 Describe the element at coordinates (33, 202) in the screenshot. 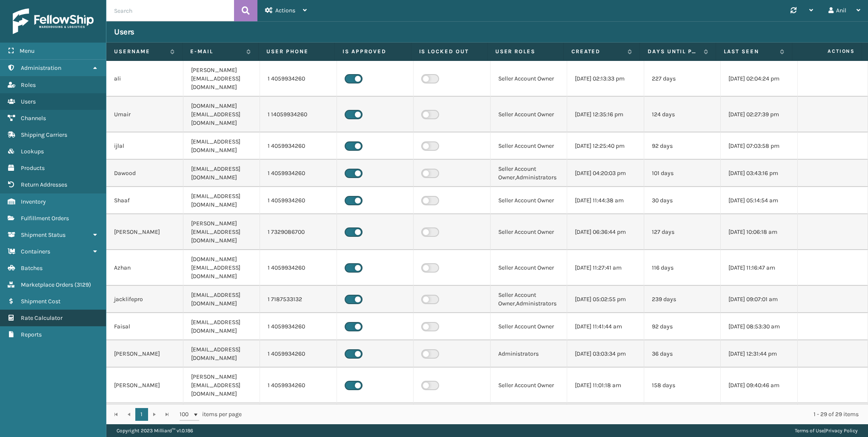

I see `span: Inventory` at that location.